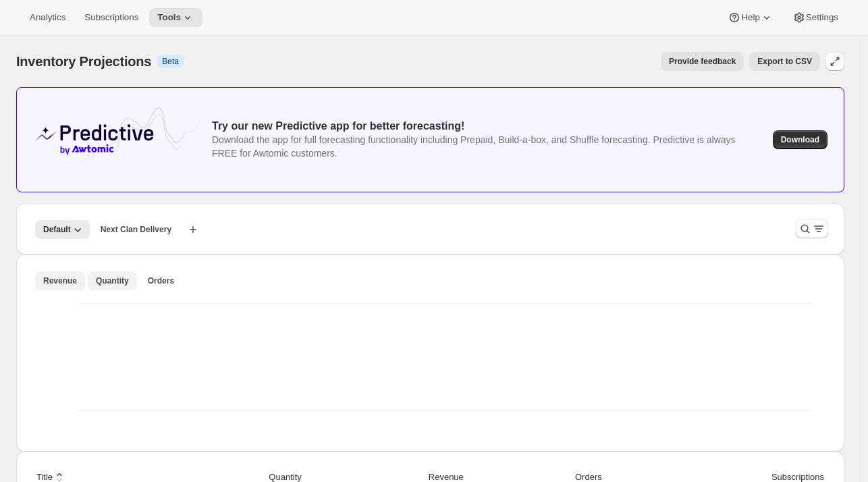  Describe the element at coordinates (815, 17) in the screenshot. I see `button: Settings` at that location.